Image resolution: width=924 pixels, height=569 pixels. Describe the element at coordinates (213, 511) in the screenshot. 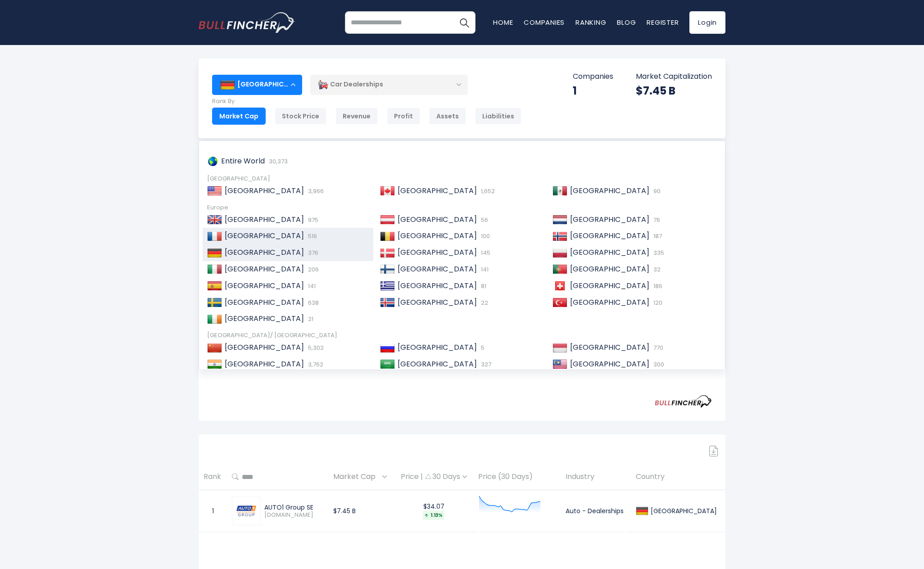

I see `td: 1` at that location.